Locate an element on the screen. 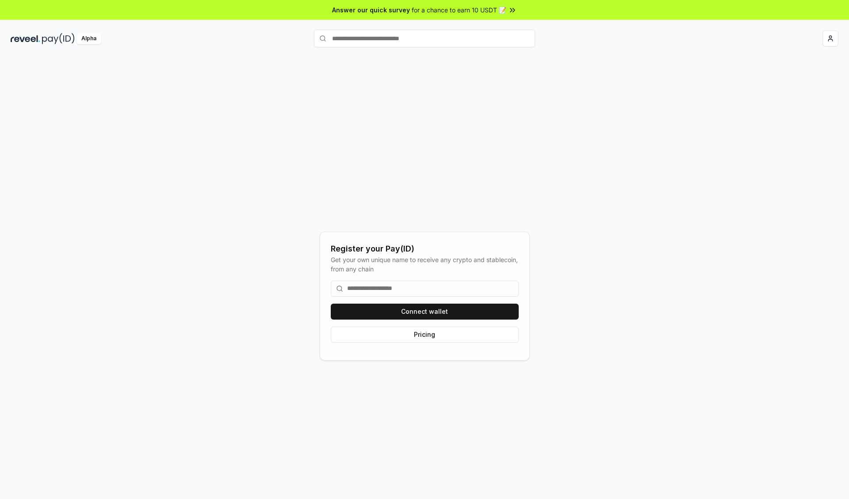  img: reveel_dark is located at coordinates (25, 38).